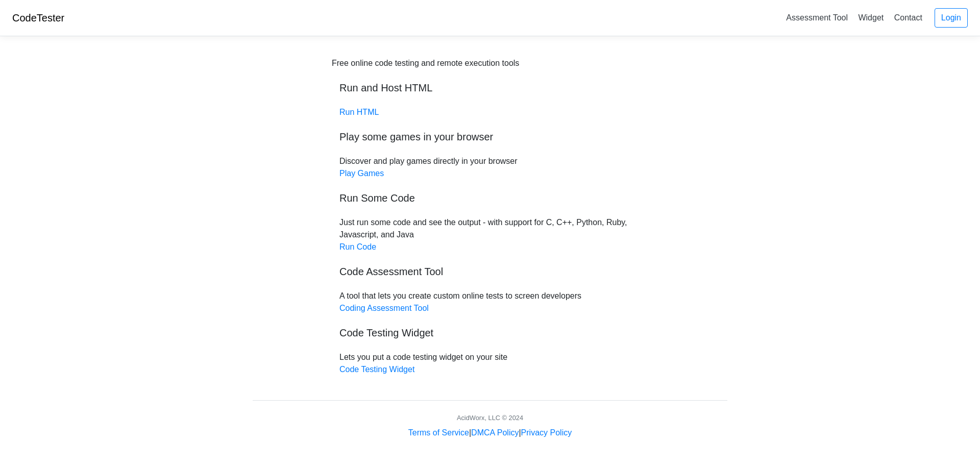 The height and width of the screenshot is (465, 980). Describe the element at coordinates (359, 111) in the screenshot. I see `a: Run HTML` at that location.